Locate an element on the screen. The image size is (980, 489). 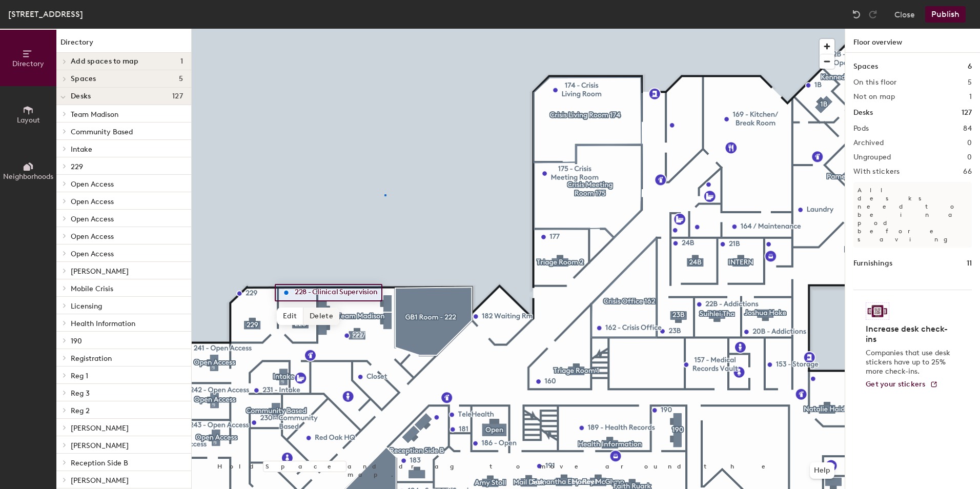
span: 127 is located at coordinates (177, 96).